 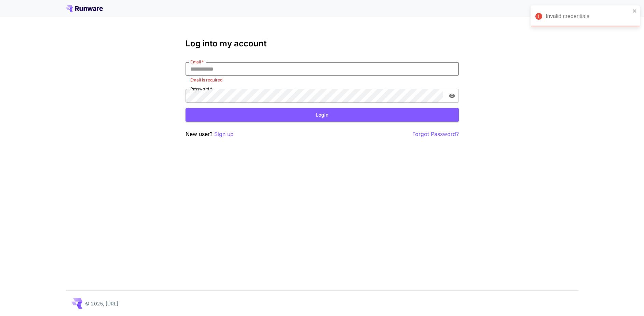 What do you see at coordinates (635, 11) in the screenshot?
I see `button: close` at bounding box center [635, 11].